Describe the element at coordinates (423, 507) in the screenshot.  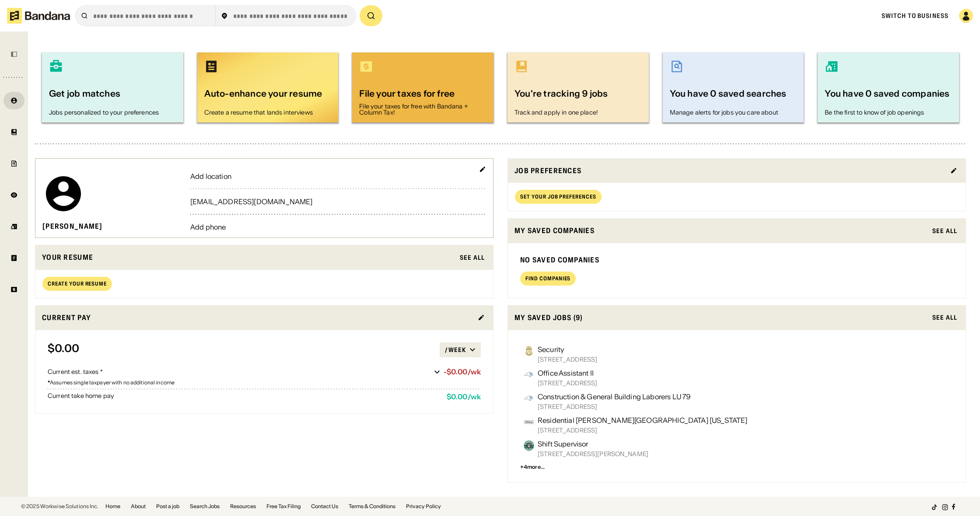
I see `a: Privacy Policy` at that location.